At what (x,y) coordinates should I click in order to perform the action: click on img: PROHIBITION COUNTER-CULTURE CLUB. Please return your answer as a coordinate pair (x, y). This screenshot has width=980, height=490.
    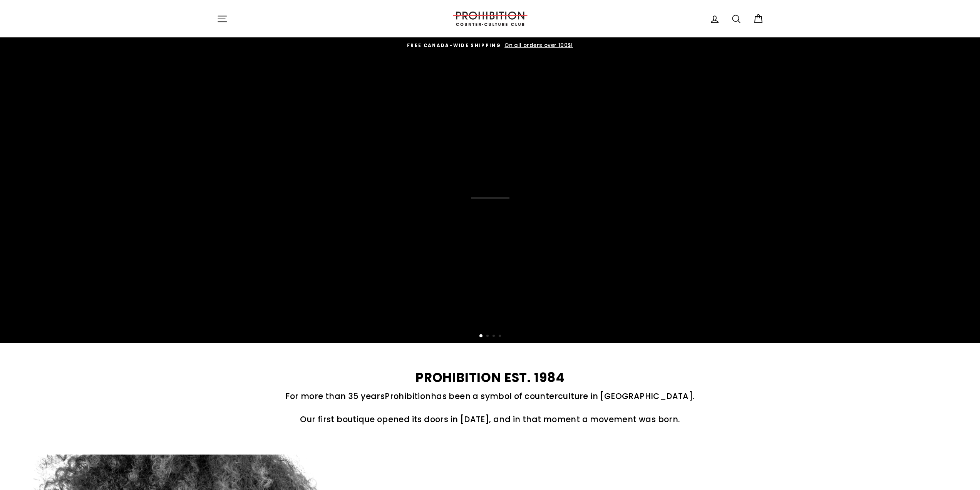
    Looking at the image, I should click on (490, 19).